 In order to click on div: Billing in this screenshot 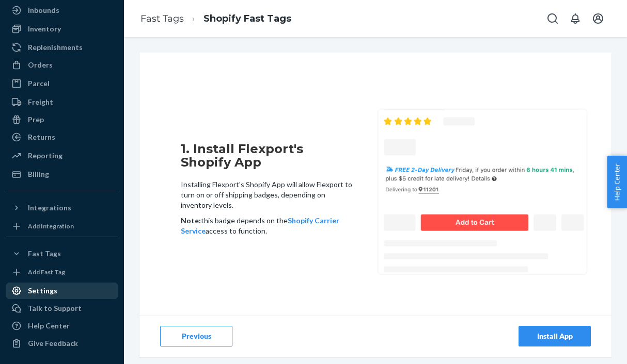, I will do `click(38, 175)`.